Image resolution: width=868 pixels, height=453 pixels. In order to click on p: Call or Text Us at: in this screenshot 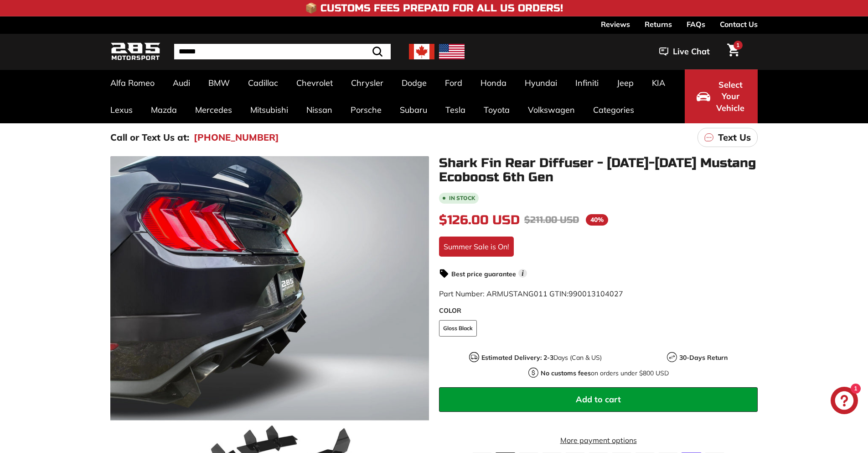, I will do `click(150, 137)`.